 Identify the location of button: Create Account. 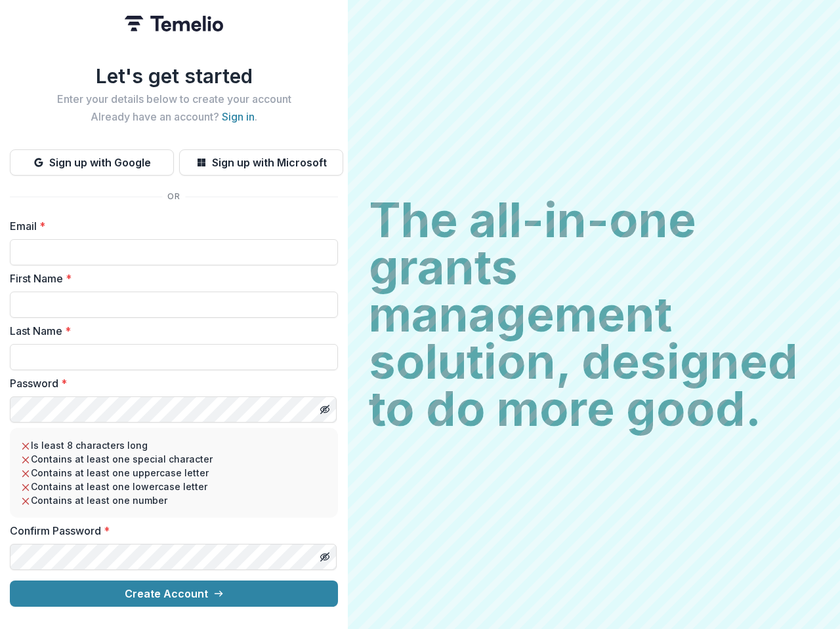
(174, 594).